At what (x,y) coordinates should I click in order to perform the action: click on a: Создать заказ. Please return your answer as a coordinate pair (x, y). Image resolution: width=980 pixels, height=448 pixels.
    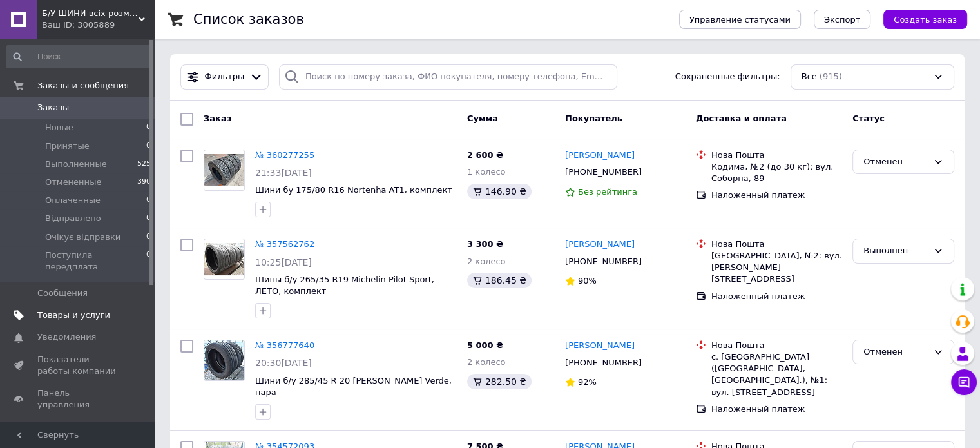
    Looking at the image, I should click on (919, 18).